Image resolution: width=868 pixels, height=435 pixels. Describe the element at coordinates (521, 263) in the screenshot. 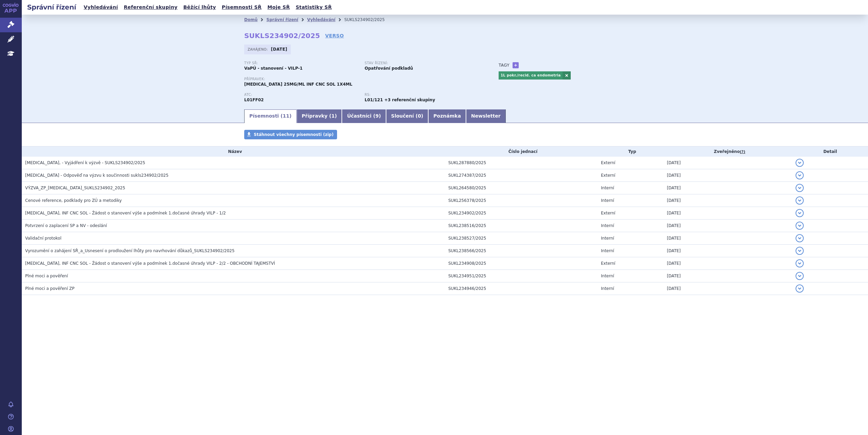

I see `td: SUKL234908/2025` at that location.